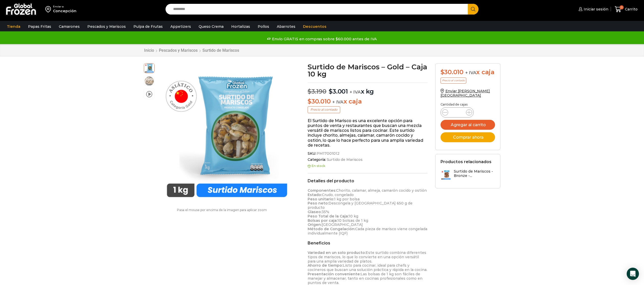 The image size is (644, 285). What do you see at coordinates (14, 26) in the screenshot?
I see `a: Tienda` at bounding box center [14, 26].